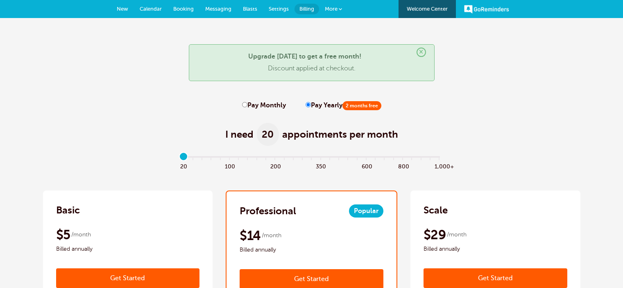 This screenshot has height=288, width=623. What do you see at coordinates (435, 210) in the screenshot?
I see `h2: Scale` at bounding box center [435, 210].